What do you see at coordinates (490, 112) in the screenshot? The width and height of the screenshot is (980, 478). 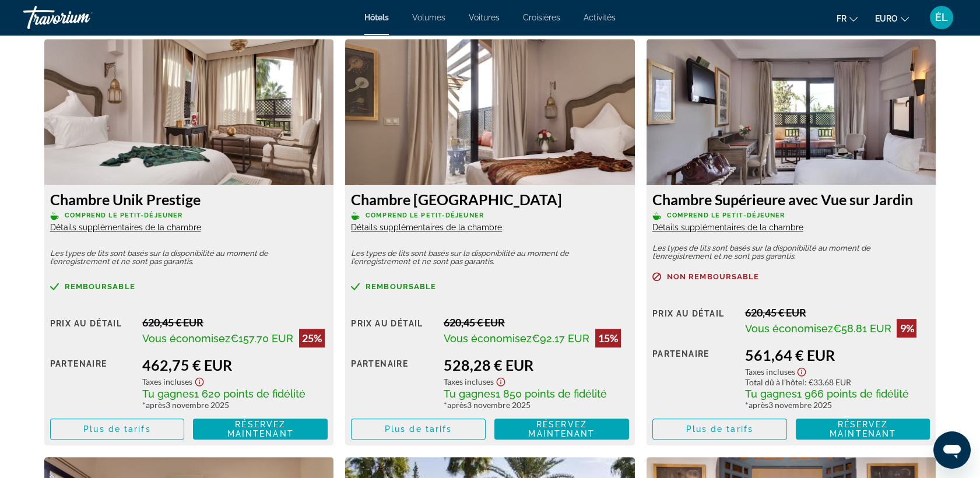 I see `img: Chambre Unik Palace` at bounding box center [490, 112].